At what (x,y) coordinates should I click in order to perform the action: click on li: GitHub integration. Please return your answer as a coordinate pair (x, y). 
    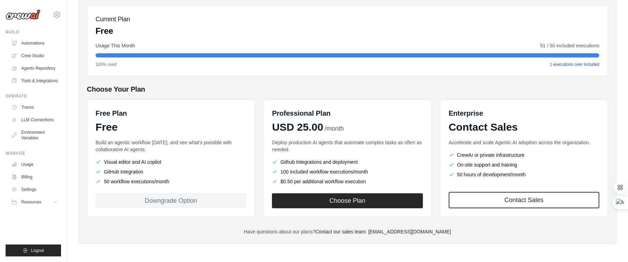
    Looking at the image, I should click on (171, 172).